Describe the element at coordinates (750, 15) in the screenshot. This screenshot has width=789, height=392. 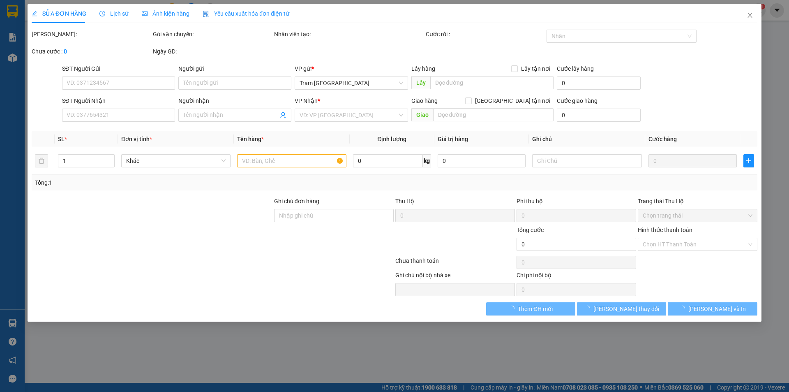
I see `span: close` at that location.